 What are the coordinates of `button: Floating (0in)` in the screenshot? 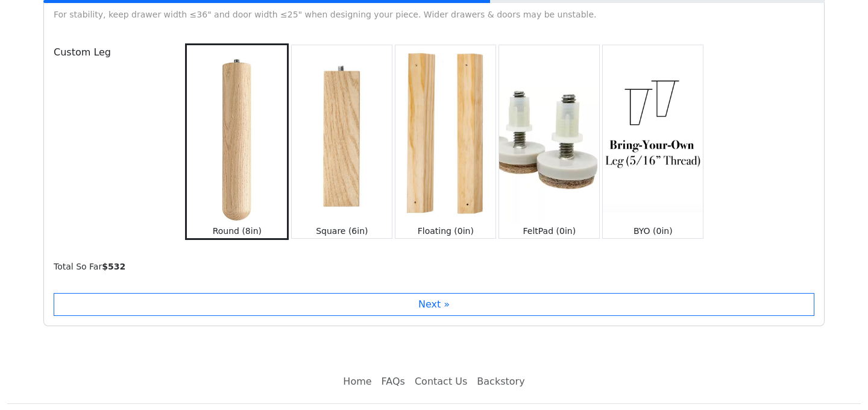 It's located at (446, 141).